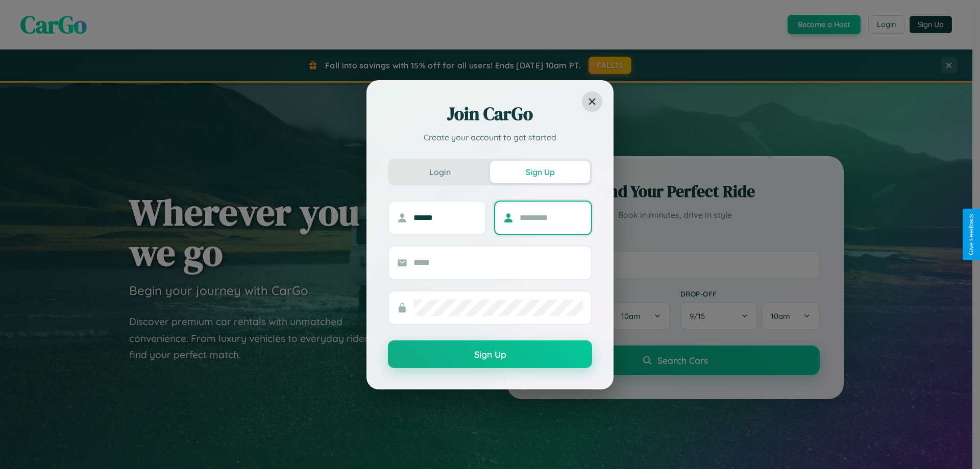 This screenshot has height=469, width=980. I want to click on h2: Join CarGo, so click(490, 114).